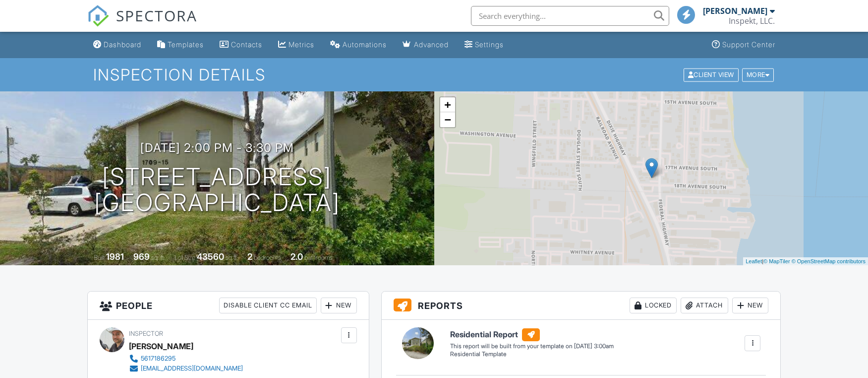  Describe the element at coordinates (156, 15) in the screenshot. I see `span: SPECTORA` at that location.